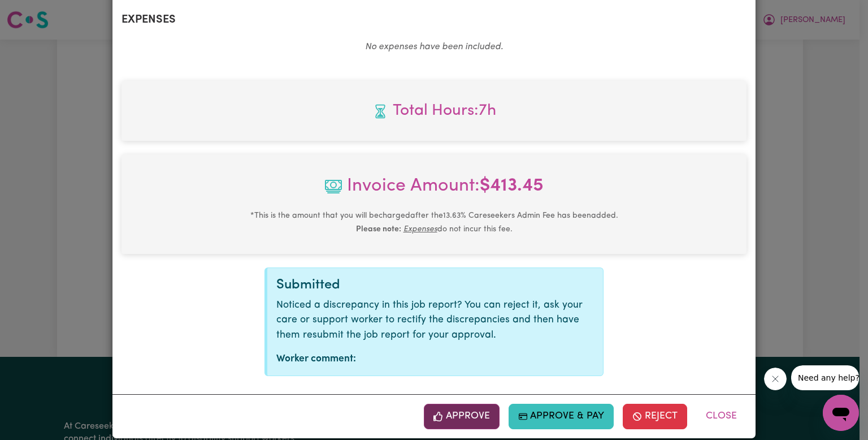 The image size is (868, 440). I want to click on strong: Worker comment:, so click(316, 358).